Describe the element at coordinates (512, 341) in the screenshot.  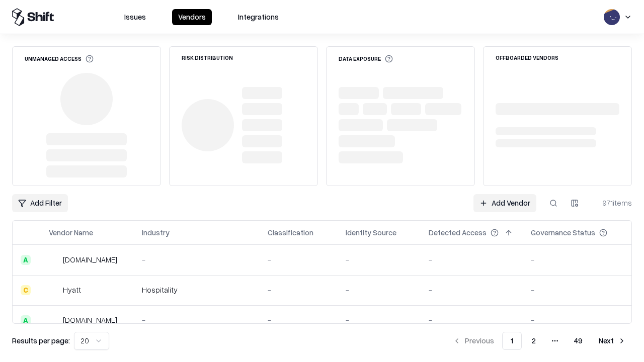
I see `button: 1` at that location.